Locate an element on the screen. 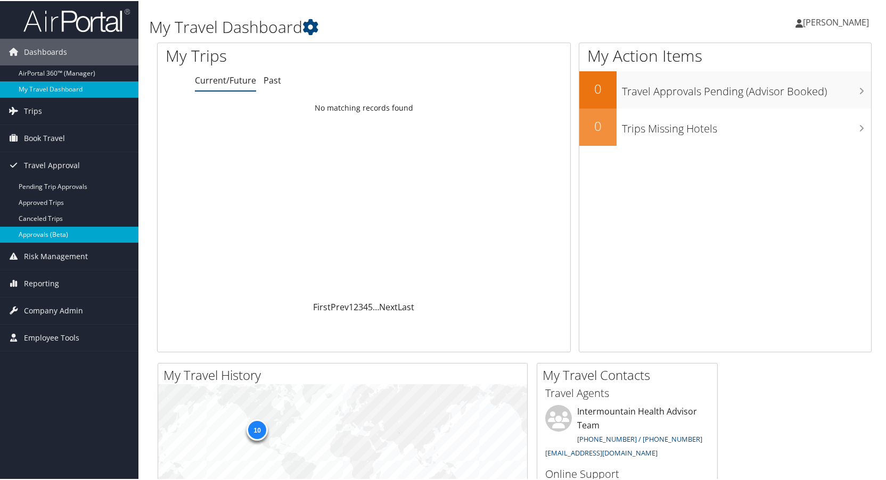 This screenshot has width=886, height=480. a: 4 is located at coordinates (365, 306).